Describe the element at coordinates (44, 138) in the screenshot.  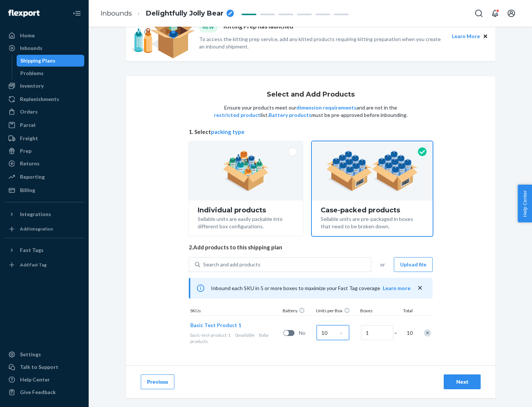
I see `a: Freight` at that location.